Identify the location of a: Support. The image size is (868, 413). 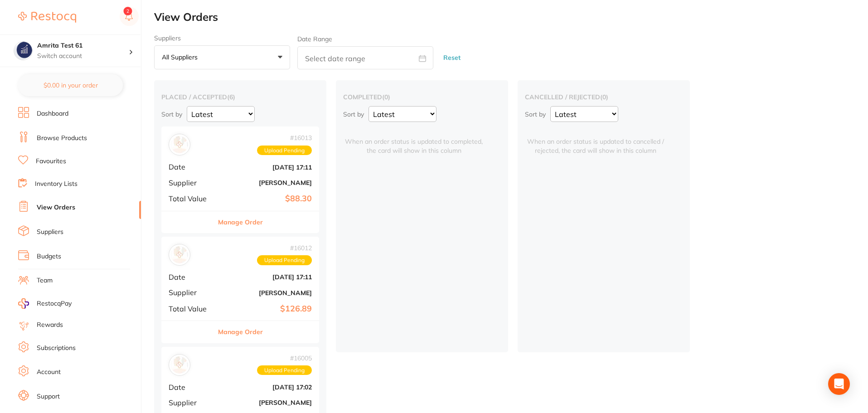
(48, 397).